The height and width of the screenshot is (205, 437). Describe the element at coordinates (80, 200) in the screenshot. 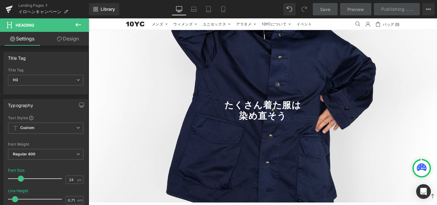

I see `span: em` at that location.